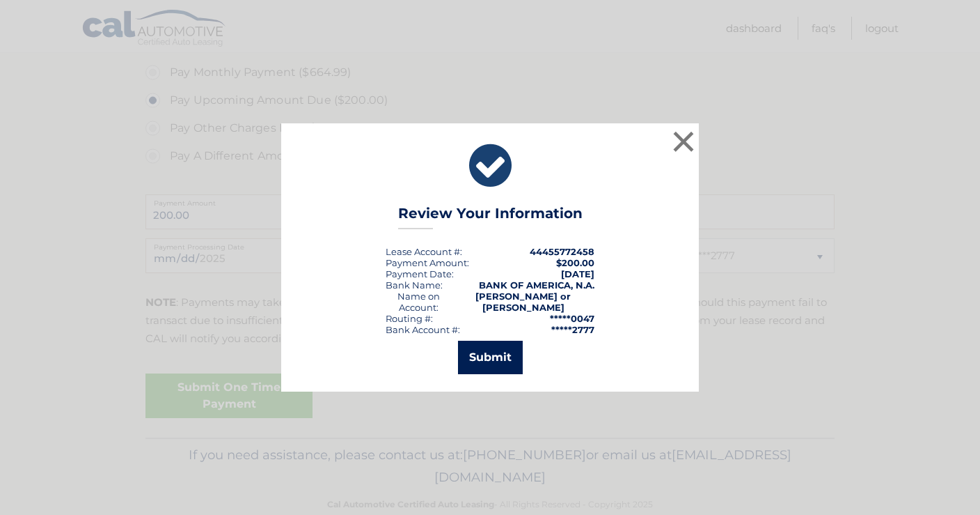 This screenshot has width=980, height=515. I want to click on h3: Review Your Information, so click(490, 217).